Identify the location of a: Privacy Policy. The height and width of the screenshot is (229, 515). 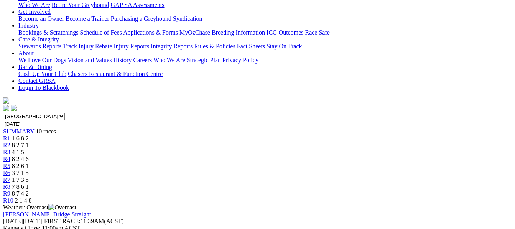
(240, 60).